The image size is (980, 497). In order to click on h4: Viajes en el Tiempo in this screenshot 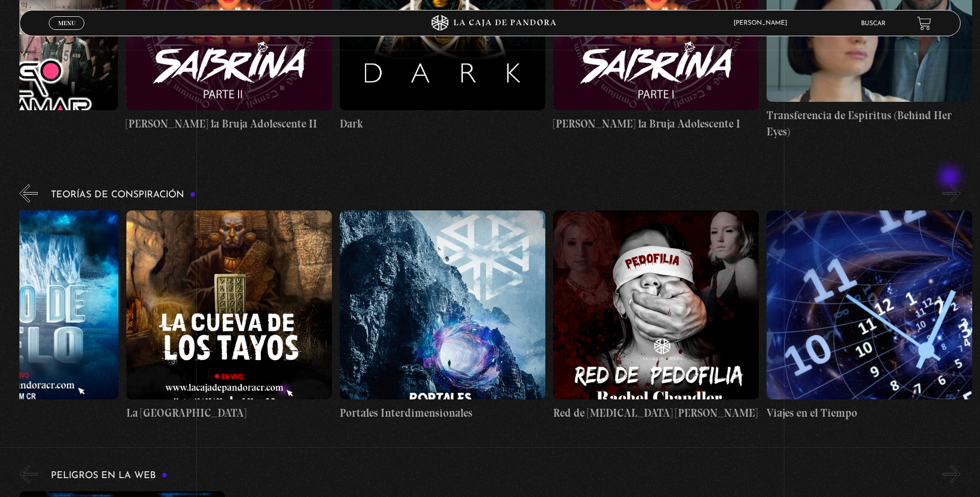, I will do `click(870, 413)`.